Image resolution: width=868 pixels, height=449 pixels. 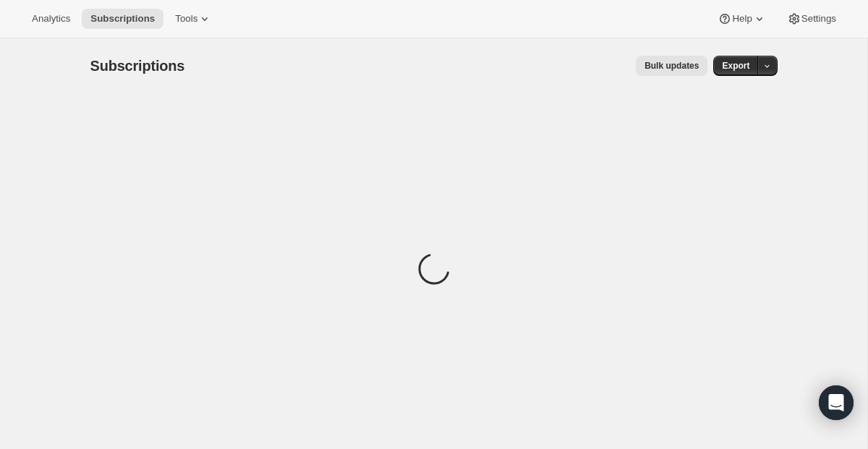 I want to click on button: Tools, so click(x=193, y=19).